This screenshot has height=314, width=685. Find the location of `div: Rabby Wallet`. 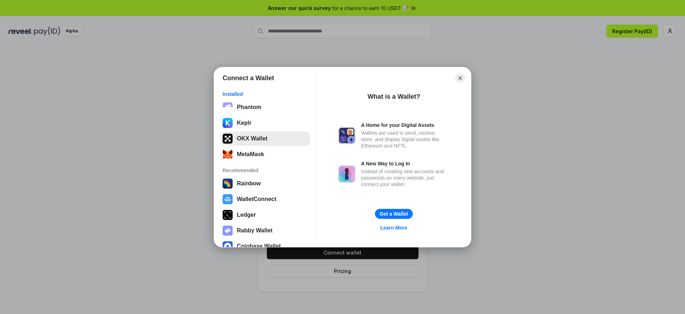

div: Rabby Wallet is located at coordinates (255, 231).